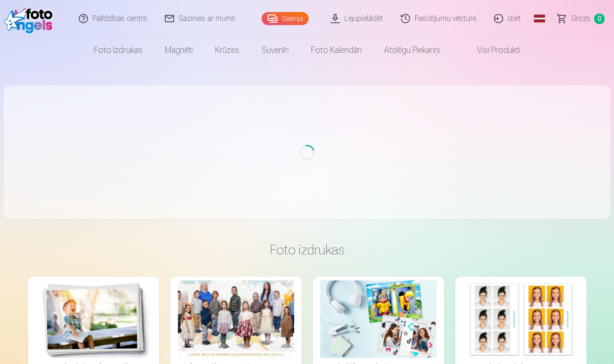 Image resolution: width=614 pixels, height=364 pixels. I want to click on img: /fa4, so click(30, 19).